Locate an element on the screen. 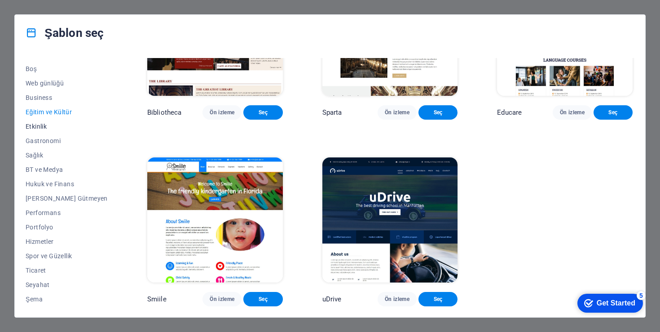  span: Hukuk ve Finans is located at coordinates (66, 184).